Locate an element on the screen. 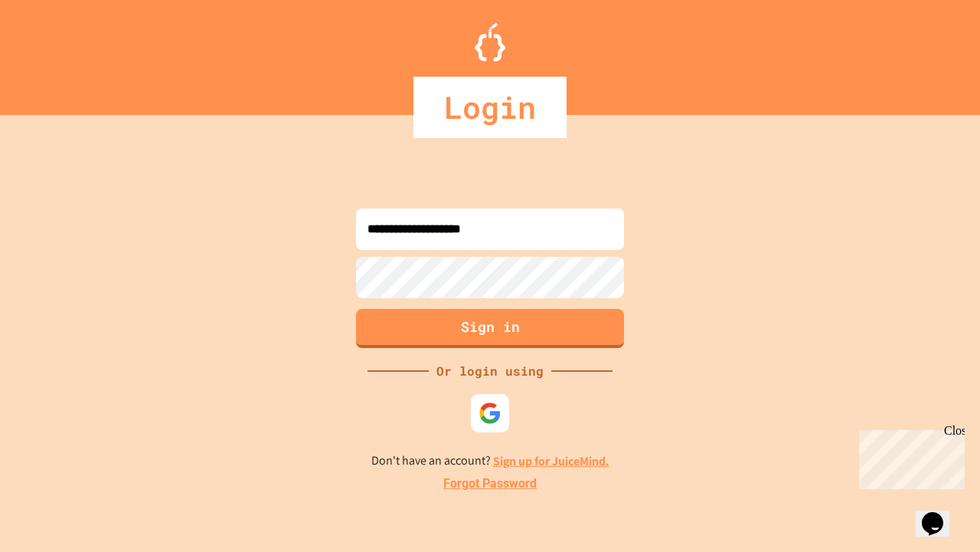  div: Chat with us now!Close is located at coordinates (56, 51).